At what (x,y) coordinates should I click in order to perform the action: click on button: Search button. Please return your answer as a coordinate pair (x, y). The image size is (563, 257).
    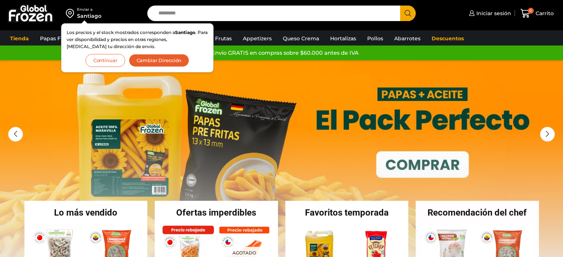
    Looking at the image, I should click on (408, 13).